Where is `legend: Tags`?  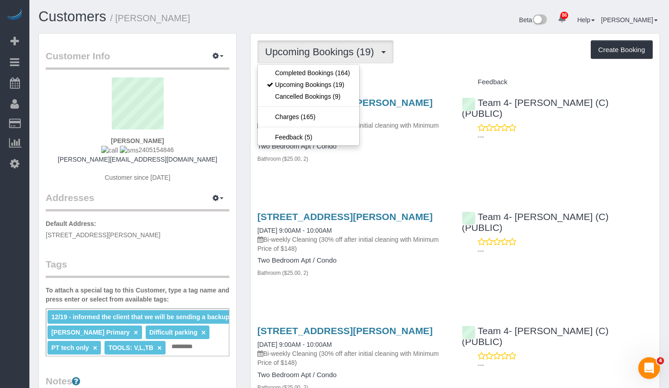 legend: Tags is located at coordinates (137, 267).